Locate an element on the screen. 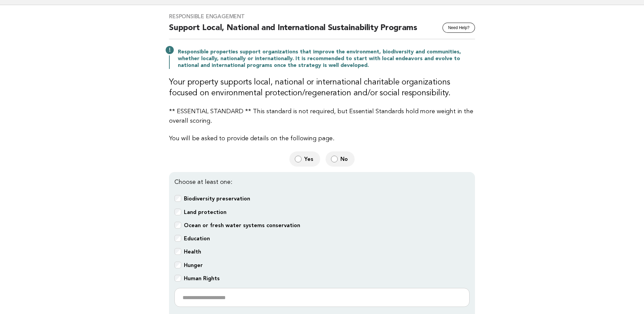  input: Yes is located at coordinates (298, 159).